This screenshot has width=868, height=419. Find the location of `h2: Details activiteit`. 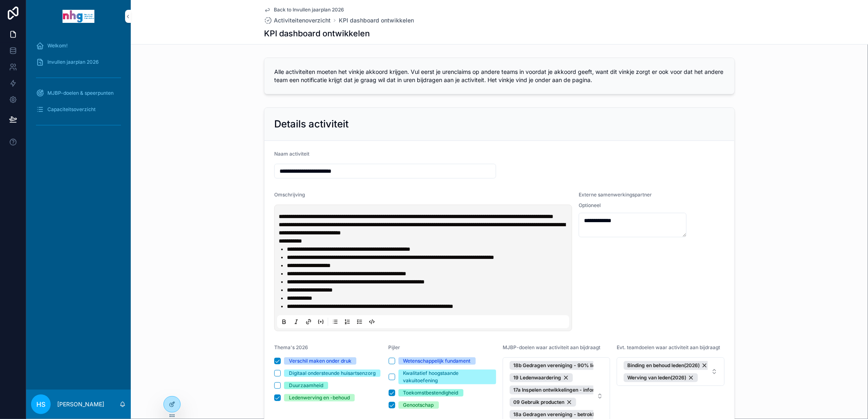

h2: Details activiteit is located at coordinates (312, 124).